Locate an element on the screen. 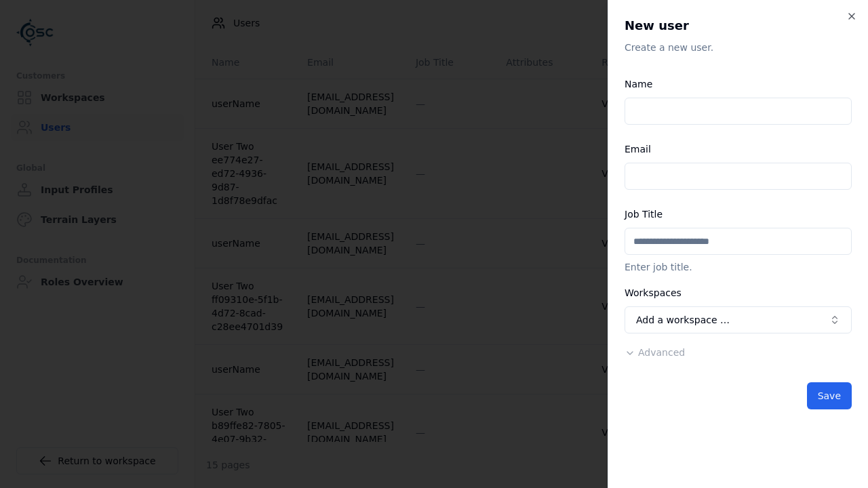 The height and width of the screenshot is (488, 868). label: Job Title is located at coordinates (644, 214).